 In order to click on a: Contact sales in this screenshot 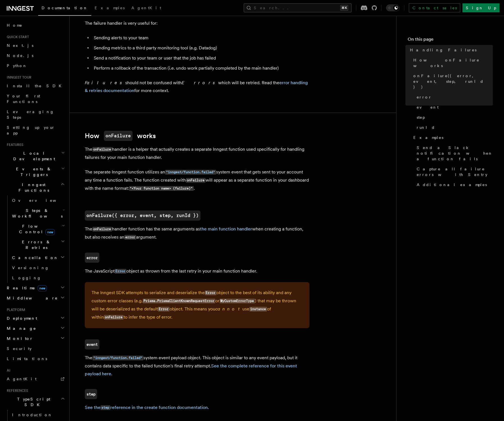, I will do `click(434, 8)`.